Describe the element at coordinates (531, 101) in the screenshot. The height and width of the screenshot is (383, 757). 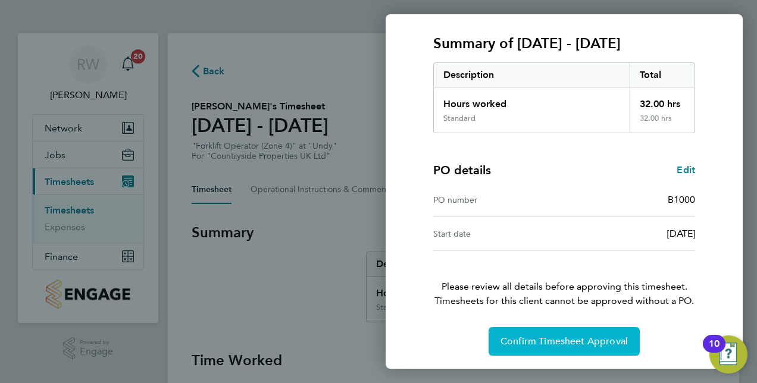
I see `div: Hours worked` at that location.